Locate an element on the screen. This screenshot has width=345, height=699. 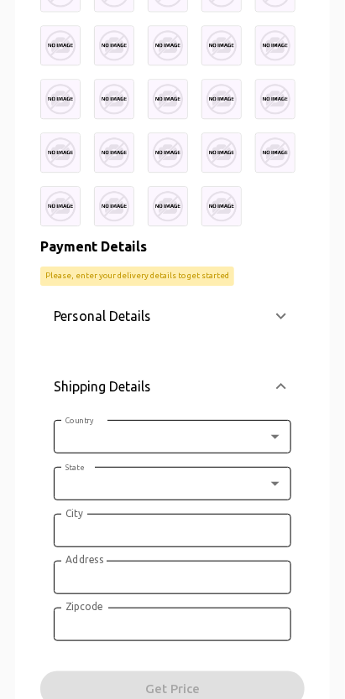
div: Shipping Details is located at coordinates (172, 386).